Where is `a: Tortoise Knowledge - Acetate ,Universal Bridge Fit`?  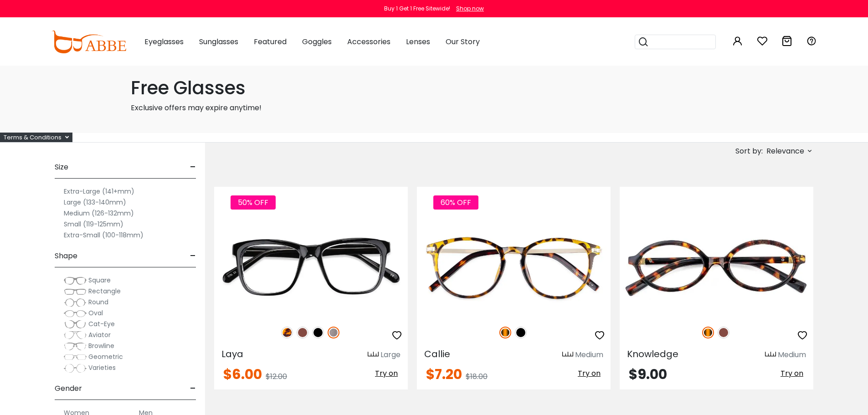 a: Tortoise Knowledge - Acetate ,Universal Bridge Fit is located at coordinates (716, 268).